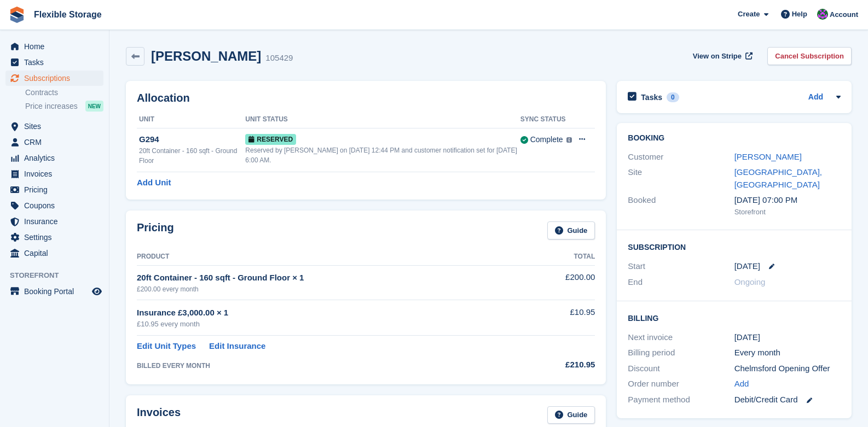 Image resolution: width=868 pixels, height=427 pixels. Describe the element at coordinates (57, 205) in the screenshot. I see `span: Coupons` at that location.